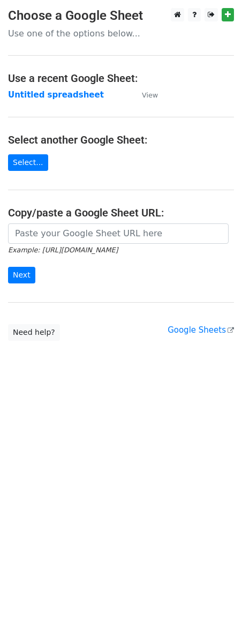 The image size is (242, 644). I want to click on small: View, so click(150, 95).